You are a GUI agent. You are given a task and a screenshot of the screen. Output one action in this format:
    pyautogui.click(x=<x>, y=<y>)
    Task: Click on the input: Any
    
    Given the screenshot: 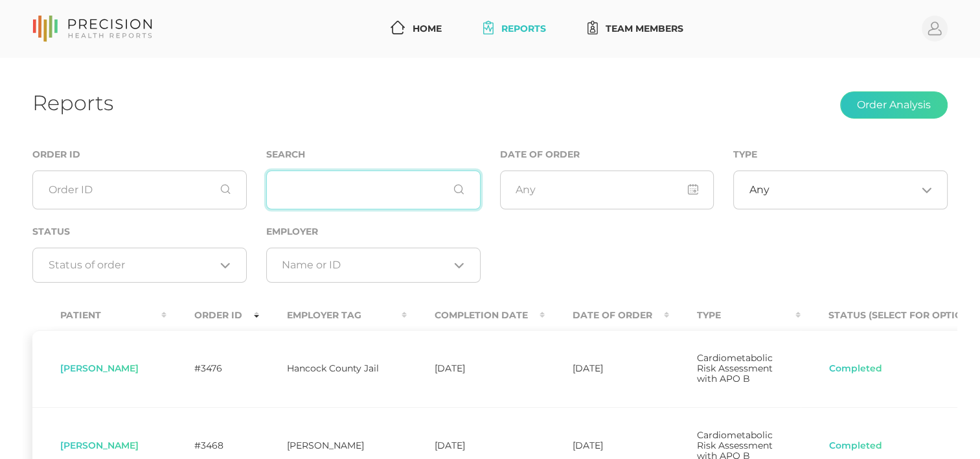 What is the action you would take?
    pyautogui.click(x=607, y=190)
    